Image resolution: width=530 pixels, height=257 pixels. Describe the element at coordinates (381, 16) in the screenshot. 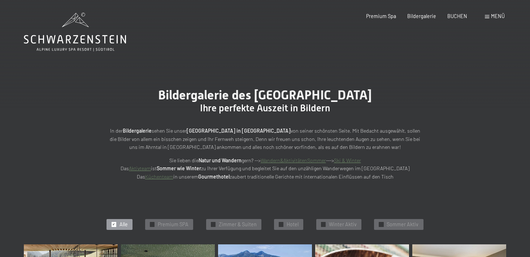

I see `span: Premium Spa` at that location.